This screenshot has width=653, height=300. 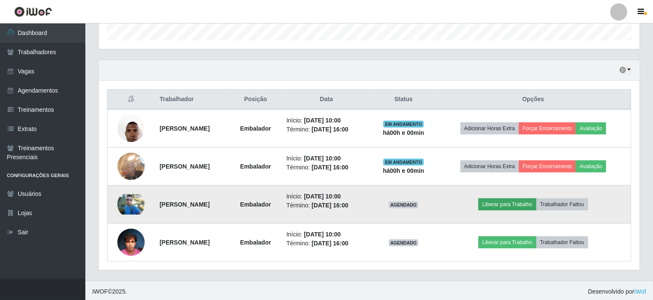 I want to click on th: Posição, so click(x=256, y=100).